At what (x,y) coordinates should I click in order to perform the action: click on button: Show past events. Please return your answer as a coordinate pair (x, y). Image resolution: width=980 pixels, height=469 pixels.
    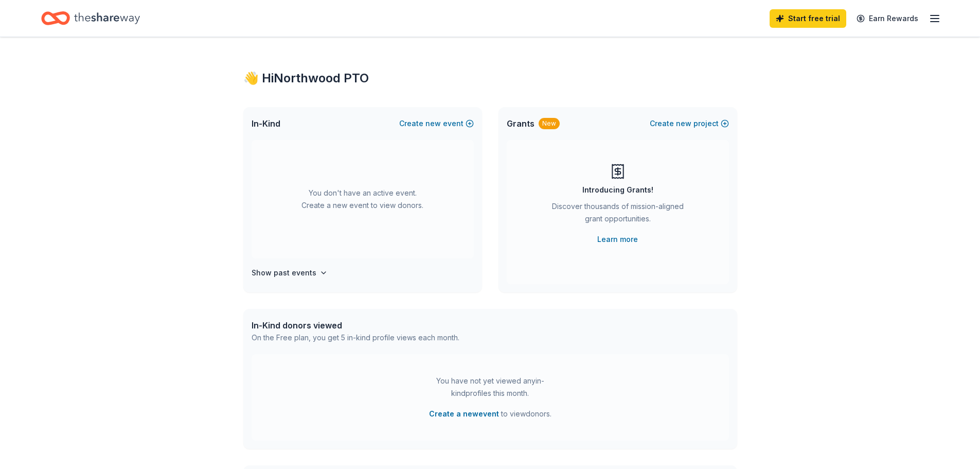
    Looking at the image, I should click on (289, 272).